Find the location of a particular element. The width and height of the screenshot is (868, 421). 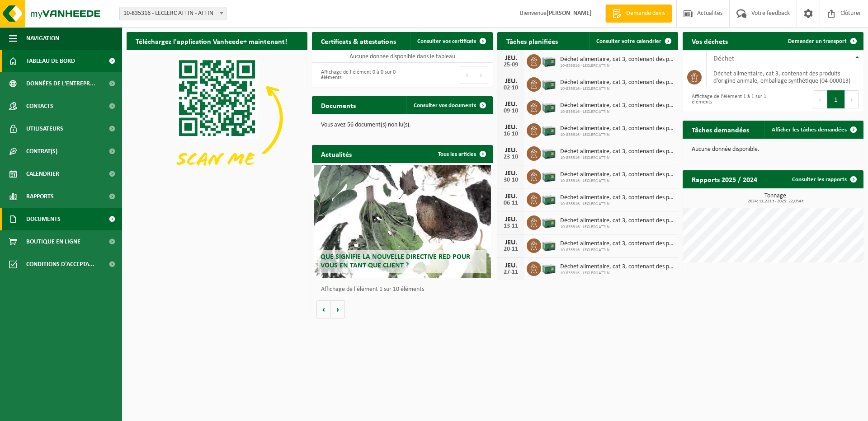

span: Consulter votre calendrier is located at coordinates (629, 41).